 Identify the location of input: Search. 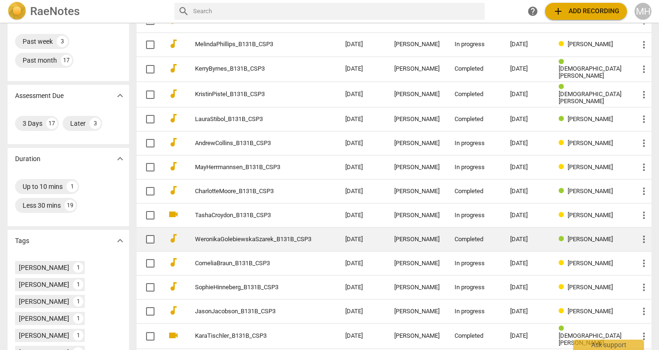
(337, 11).